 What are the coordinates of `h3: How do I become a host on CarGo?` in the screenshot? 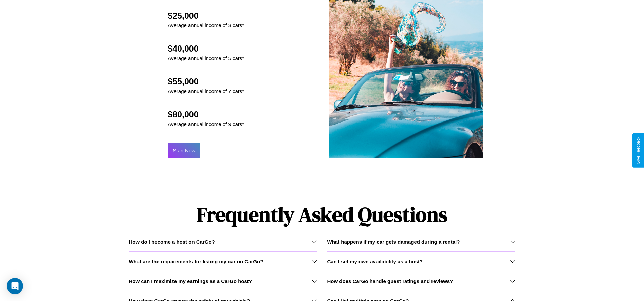 It's located at (171, 242).